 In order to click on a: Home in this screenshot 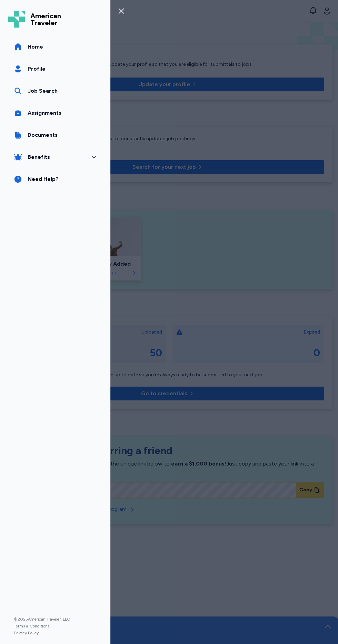, I will do `click(55, 47)`.